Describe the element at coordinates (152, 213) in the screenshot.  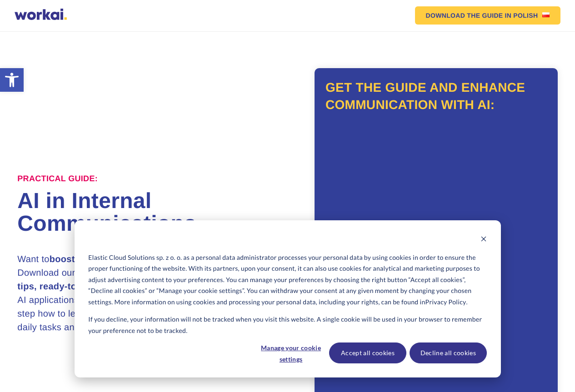
I see `h1: AI in Internal Communications` at that location.